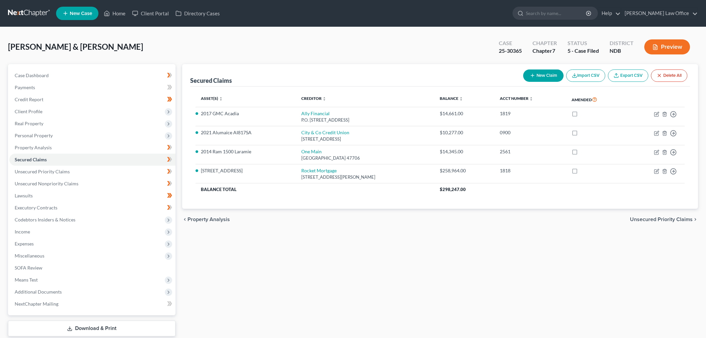  What do you see at coordinates (451, 98) in the screenshot?
I see `a: Balance unfold_more` at bounding box center [451, 98].